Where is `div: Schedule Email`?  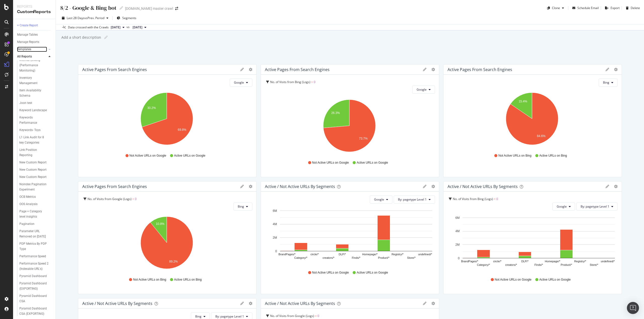
div: Schedule Email is located at coordinates (588, 8).